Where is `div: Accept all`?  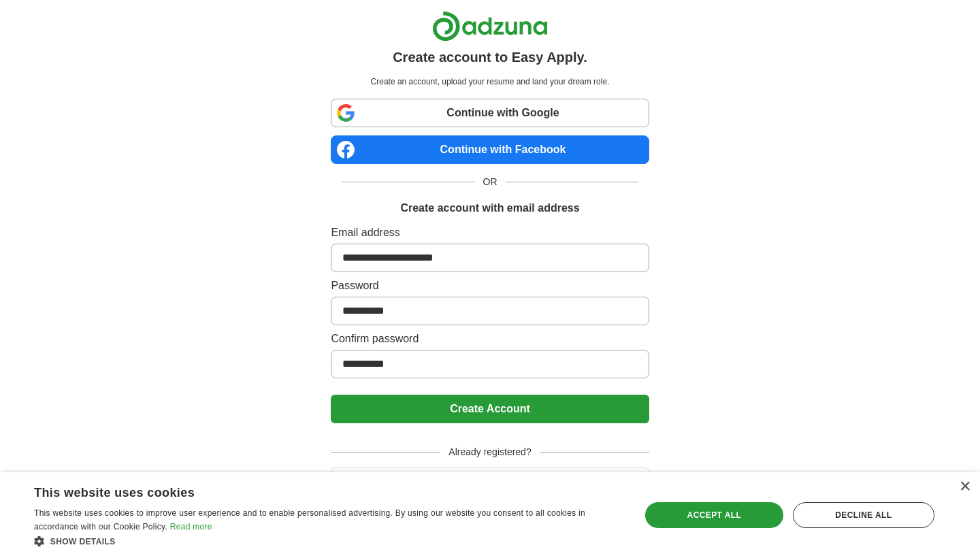
div: Accept all is located at coordinates (713, 515).